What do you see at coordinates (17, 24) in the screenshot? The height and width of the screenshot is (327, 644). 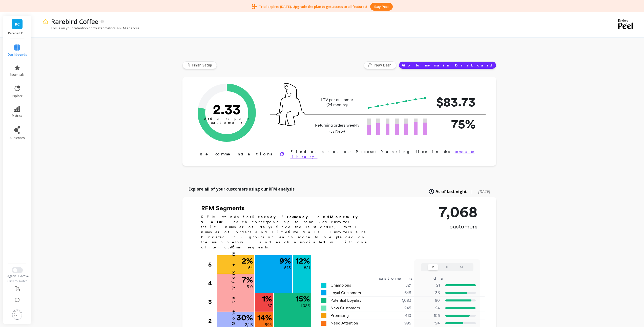 I see `span: RC` at bounding box center [17, 24].